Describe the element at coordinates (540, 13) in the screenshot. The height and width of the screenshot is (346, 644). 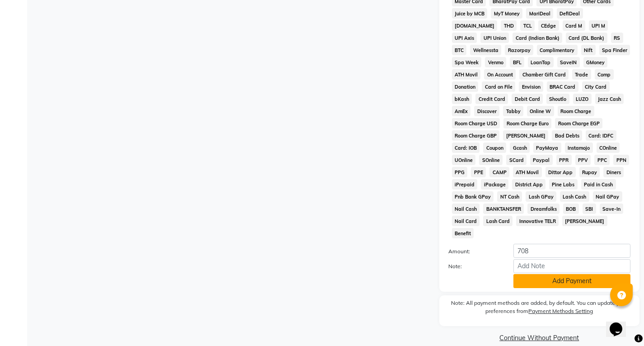
I see `span: MariDeal` at that location.